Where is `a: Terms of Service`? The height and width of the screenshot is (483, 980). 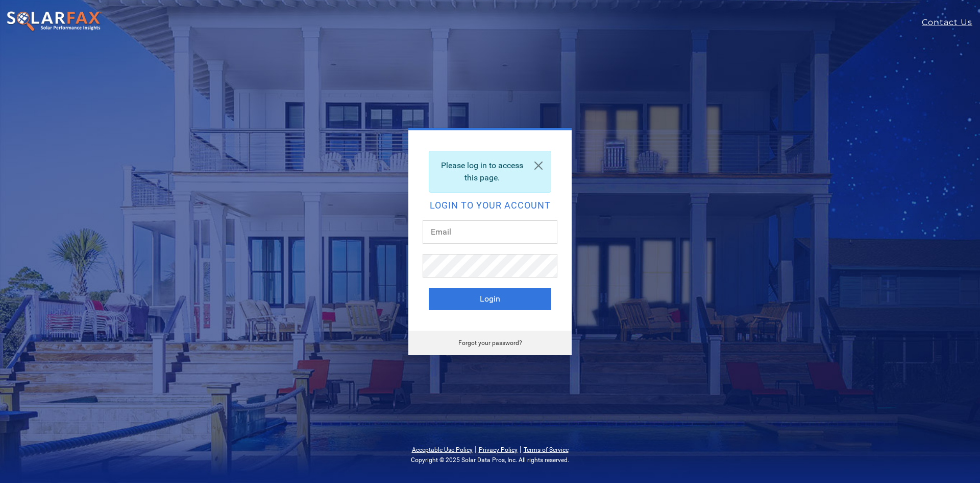
a: Terms of Service is located at coordinates (546, 450).